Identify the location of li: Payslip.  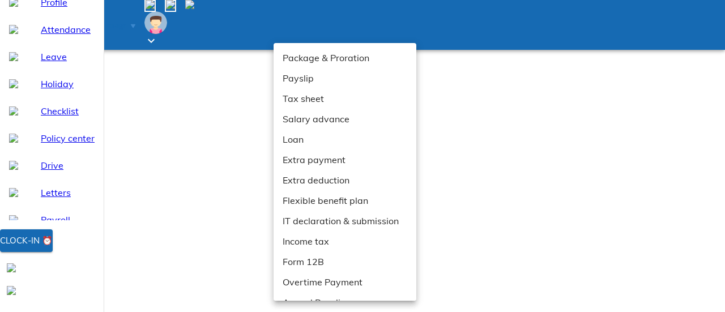
(349, 78).